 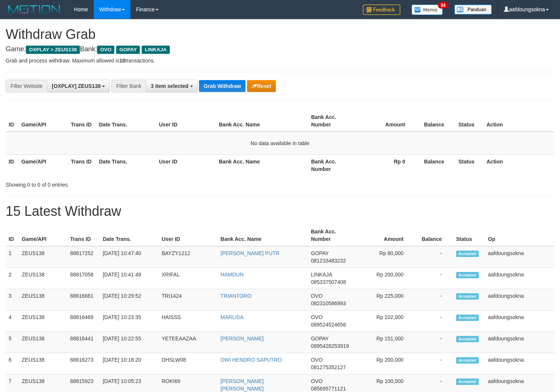 What do you see at coordinates (12, 364) in the screenshot?
I see `td: 6` at bounding box center [12, 364].